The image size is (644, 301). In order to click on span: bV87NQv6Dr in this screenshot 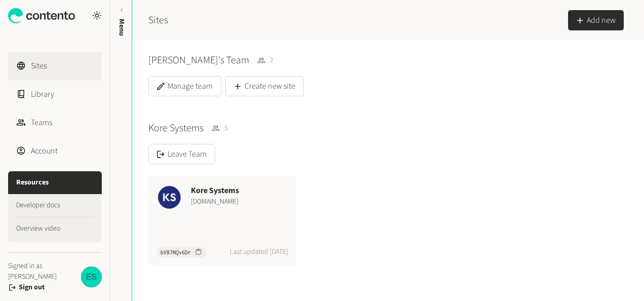, I will do `click(176, 252)`.